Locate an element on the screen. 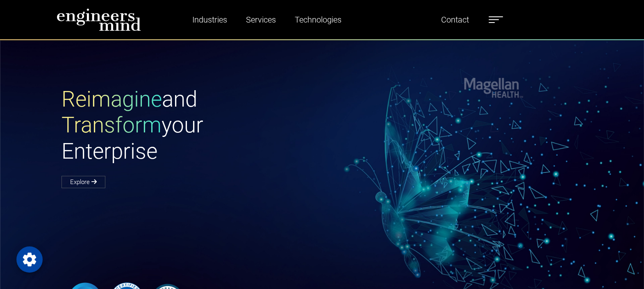 The height and width of the screenshot is (289, 644). h1: and your Enterprise is located at coordinates (192, 125).